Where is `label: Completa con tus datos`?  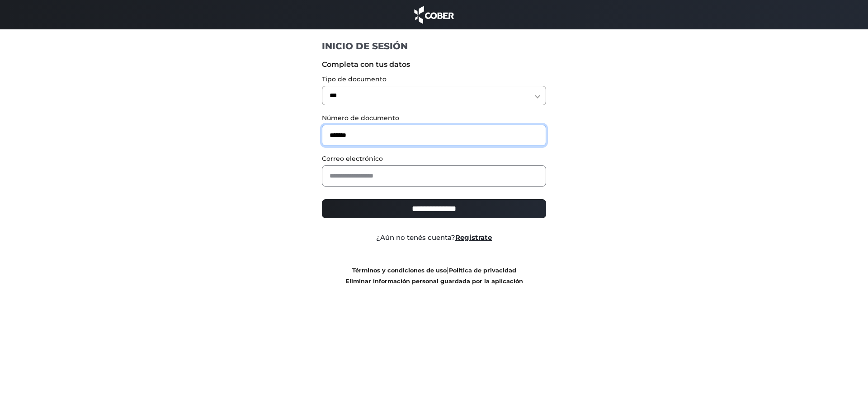 label: Completa con tus datos is located at coordinates (434, 64).